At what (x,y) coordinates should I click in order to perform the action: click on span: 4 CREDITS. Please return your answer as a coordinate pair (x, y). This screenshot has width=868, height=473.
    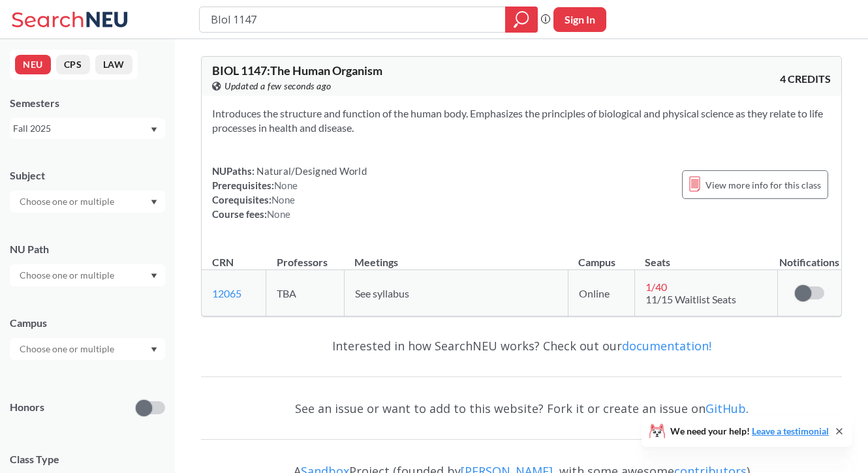
    Looking at the image, I should click on (806, 79).